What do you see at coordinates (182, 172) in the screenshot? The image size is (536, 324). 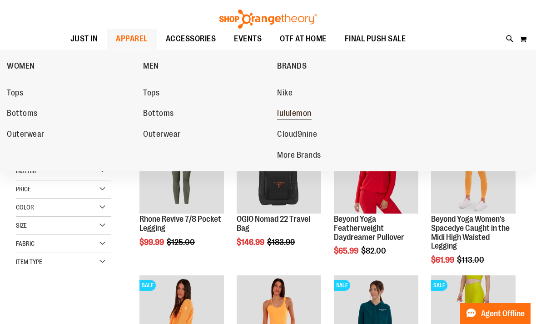 I see `a: Rhone Revive 7/8 Pocket LeggingSALE` at bounding box center [182, 172].